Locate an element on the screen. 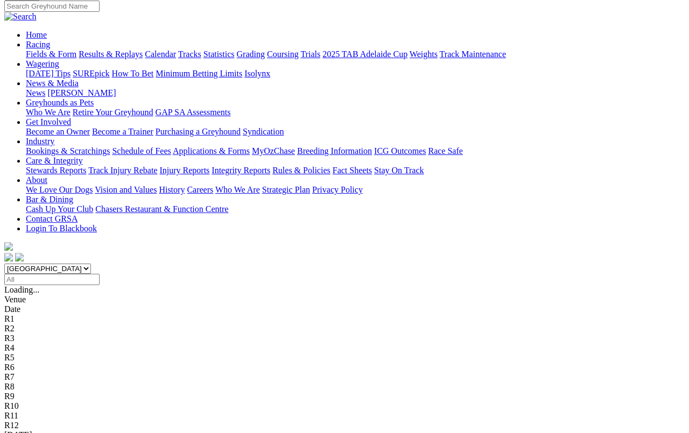 This screenshot has width=689, height=433. a: Applications & Forms is located at coordinates (211, 151).